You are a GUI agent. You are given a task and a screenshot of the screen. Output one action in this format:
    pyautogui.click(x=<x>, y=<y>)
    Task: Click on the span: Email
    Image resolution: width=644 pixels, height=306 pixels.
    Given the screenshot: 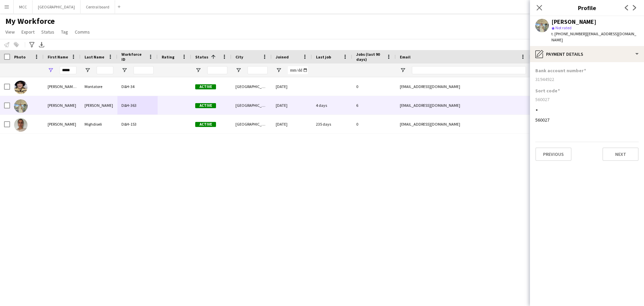 What is the action you would take?
    pyautogui.click(x=405, y=56)
    